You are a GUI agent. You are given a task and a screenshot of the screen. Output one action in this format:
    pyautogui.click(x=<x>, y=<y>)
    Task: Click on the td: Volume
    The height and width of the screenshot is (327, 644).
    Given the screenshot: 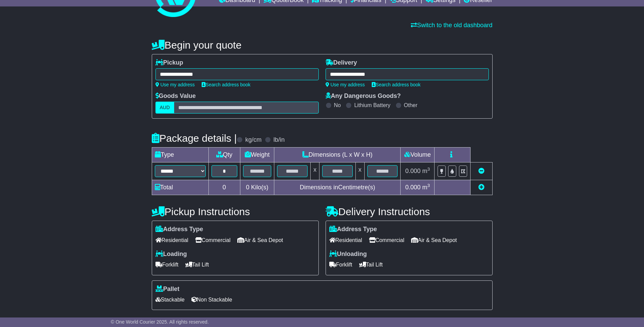 What is the action you would take?
    pyautogui.click(x=418, y=155)
    